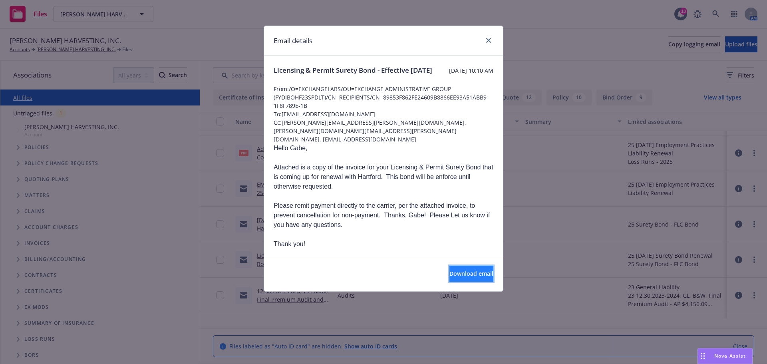 The image size is (767, 364). What do you see at coordinates (383, 97) in the screenshot?
I see `span: From: /O=EXCHANGELABS/OU=EXCHANGE ADMINISTRATIVE GROUP (FYDIBOHF23SPDLT)/CN=RECIPIENTS/CN=89853F8...` at bounding box center [383, 97].